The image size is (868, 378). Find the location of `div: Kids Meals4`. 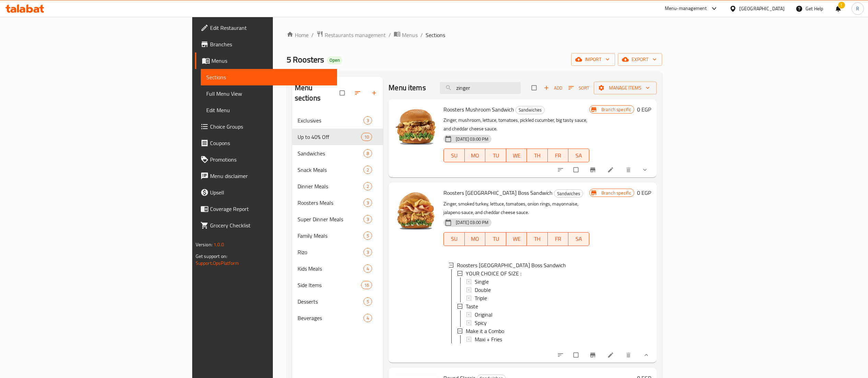

div: Kids Meals4 is located at coordinates (338, 269).